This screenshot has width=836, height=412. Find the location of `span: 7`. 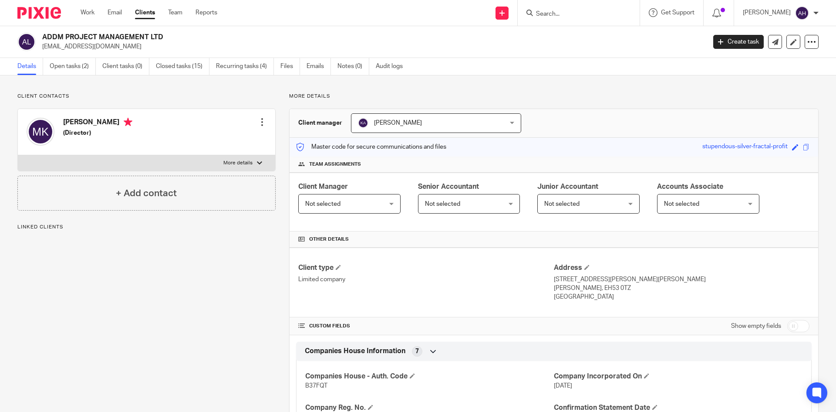

span: 7 is located at coordinates (417, 351).